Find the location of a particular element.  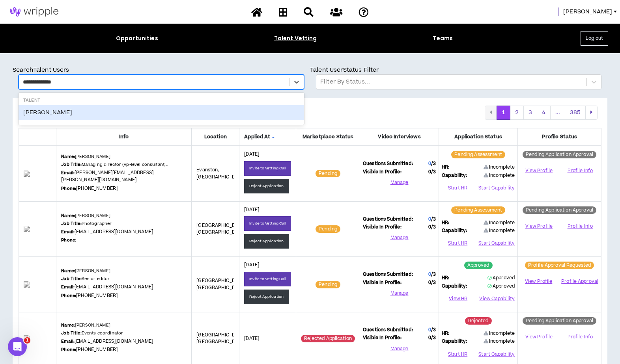

th: Marketplace Status is located at coordinates (328, 136).